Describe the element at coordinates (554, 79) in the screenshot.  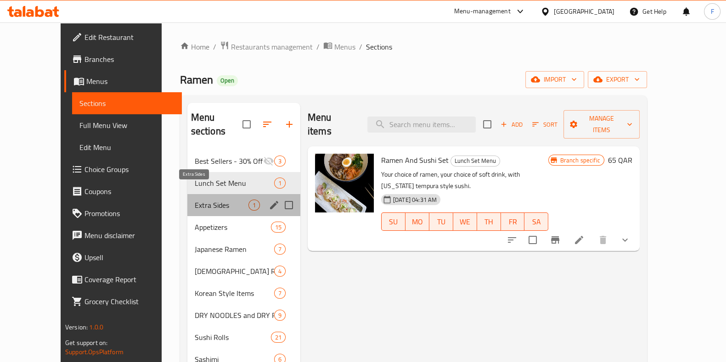
I see `span: import` at that location.